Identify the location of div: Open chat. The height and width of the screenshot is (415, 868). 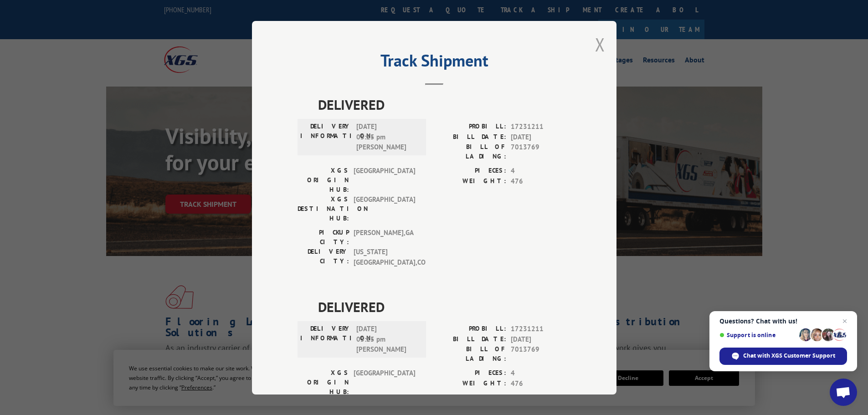
(843, 392).